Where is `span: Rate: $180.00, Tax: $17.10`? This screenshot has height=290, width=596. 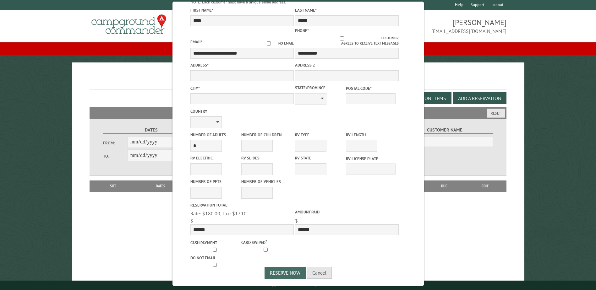 span: Rate: $180.00, Tax: $17.10 is located at coordinates (218, 214).